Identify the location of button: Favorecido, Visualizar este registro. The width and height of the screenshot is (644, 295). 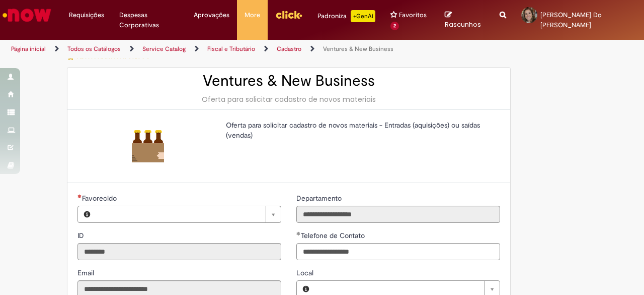
(87, 214).